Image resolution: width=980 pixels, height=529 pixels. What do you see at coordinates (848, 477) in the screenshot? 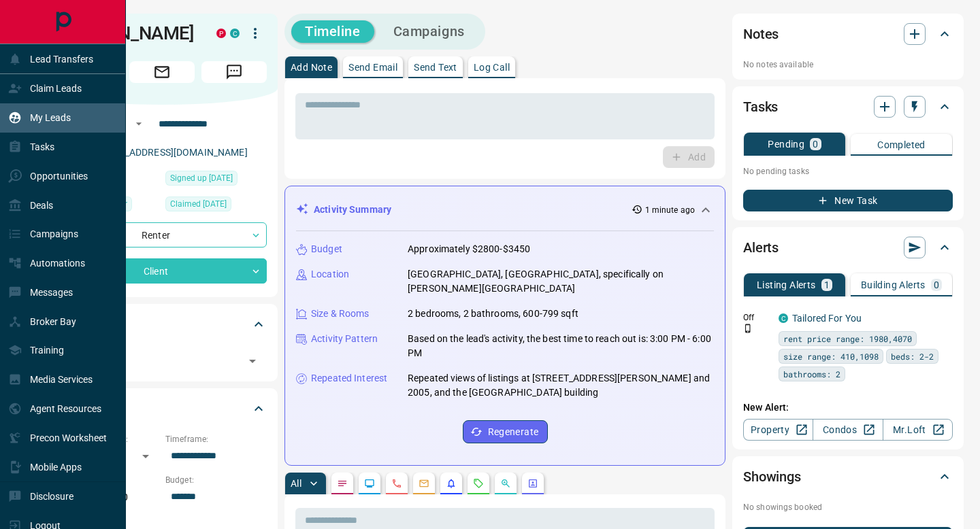
I see `div: Showings` at bounding box center [848, 477].